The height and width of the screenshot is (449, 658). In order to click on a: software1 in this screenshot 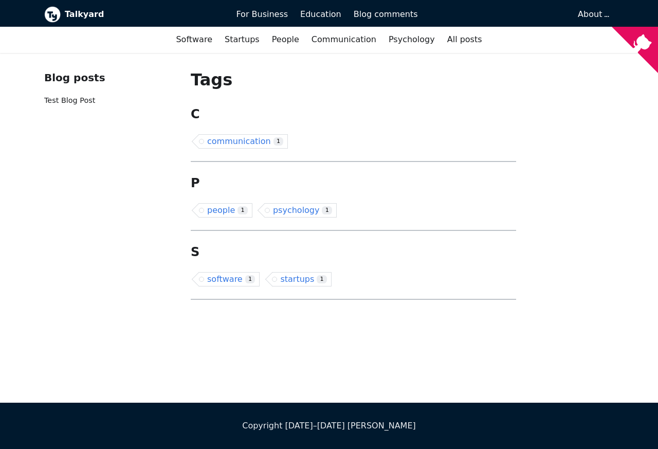, I will do `click(229, 279)`.